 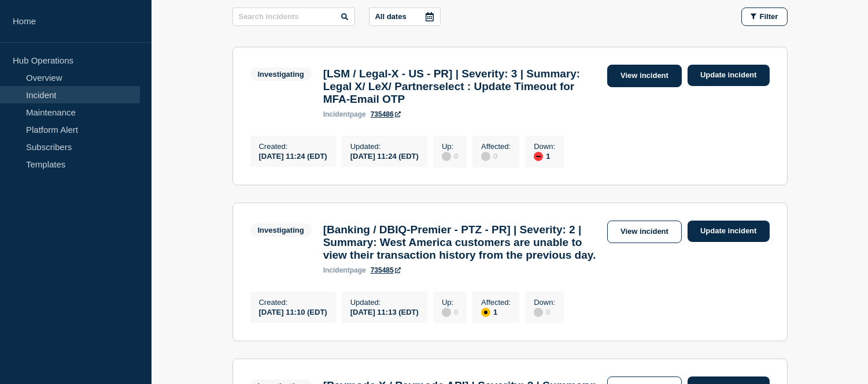 I want to click on h3: [Banking / DBIQ-Premier - PTZ - PR] | Severity: 2 | Summary: West America customers are unable to..., so click(x=463, y=243).